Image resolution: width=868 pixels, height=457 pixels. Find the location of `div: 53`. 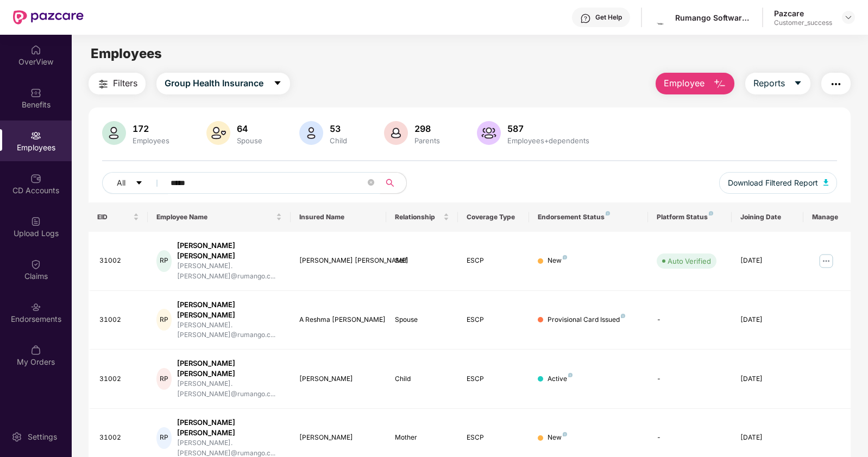

div: 53 is located at coordinates (338, 128).